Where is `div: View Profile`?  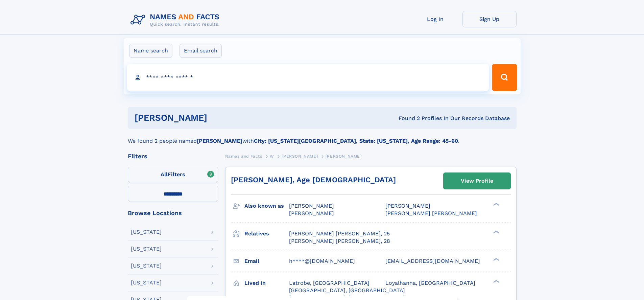 div: View Profile is located at coordinates (477, 181).